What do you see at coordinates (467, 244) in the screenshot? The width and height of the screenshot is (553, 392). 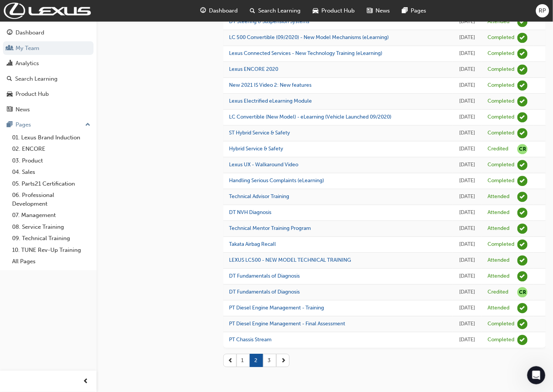 I see `div: Thu Jul 20 2017 10:00:00 GMT+0800 (Australian Western Standard Time)` at bounding box center [467, 244].